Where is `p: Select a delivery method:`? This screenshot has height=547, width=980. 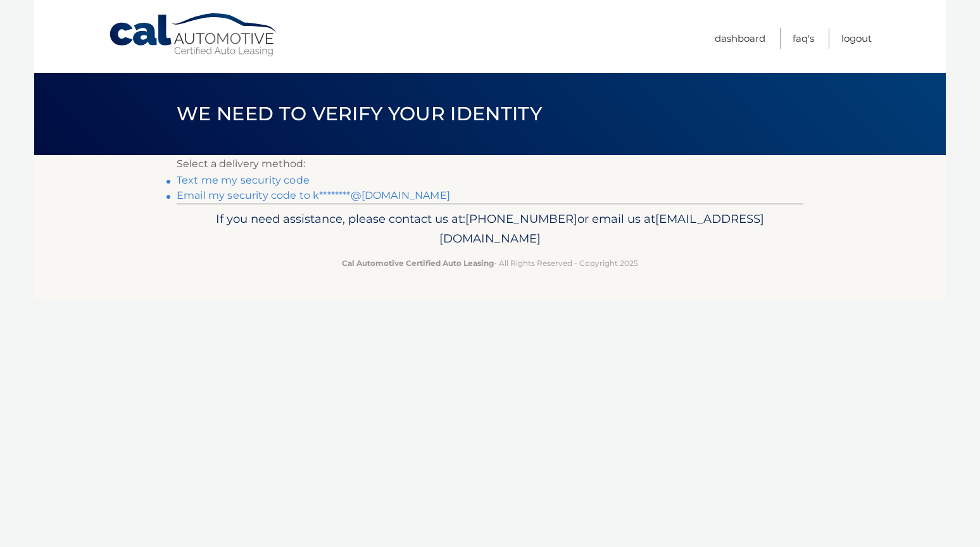
p: Select a delivery method: is located at coordinates (490, 164).